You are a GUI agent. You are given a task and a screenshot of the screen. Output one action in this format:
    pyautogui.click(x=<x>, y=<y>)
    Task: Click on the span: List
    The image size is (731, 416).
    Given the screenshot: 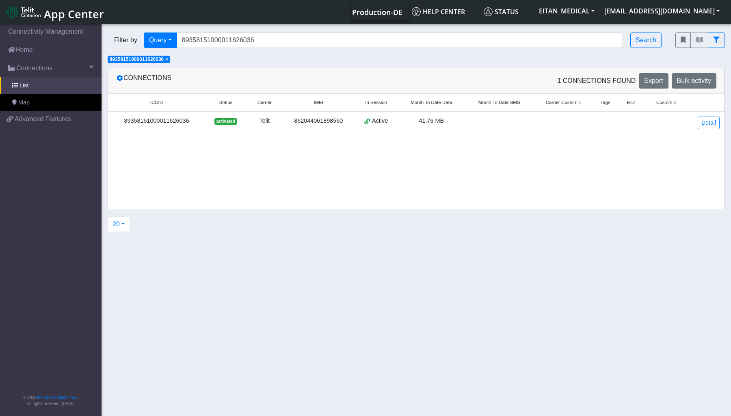 What is the action you would take?
    pyautogui.click(x=24, y=86)
    